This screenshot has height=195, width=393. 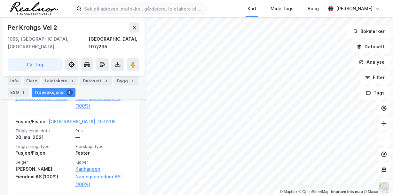 I want to click on span: Selger, so click(x=43, y=162).